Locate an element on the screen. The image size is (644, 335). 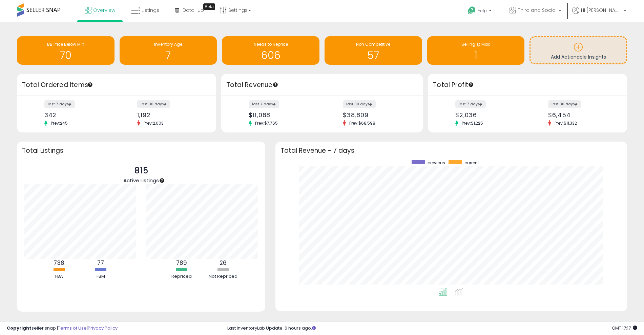
i: Get Help is located at coordinates (472, 10).